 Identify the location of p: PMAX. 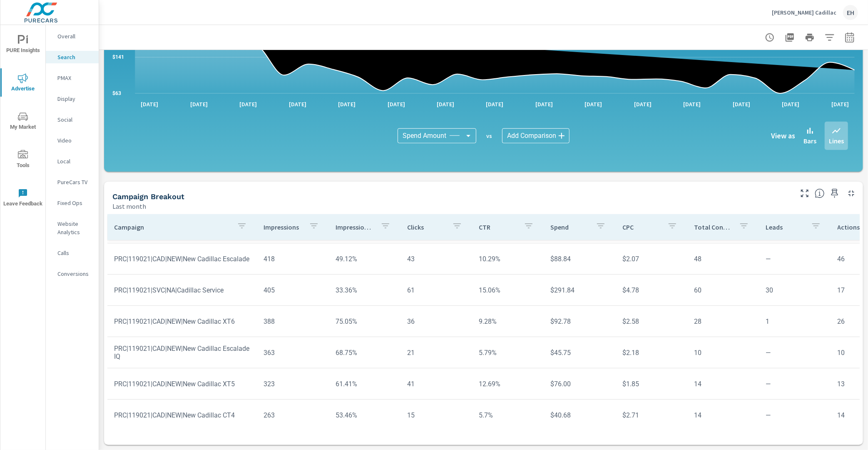
(75, 78).